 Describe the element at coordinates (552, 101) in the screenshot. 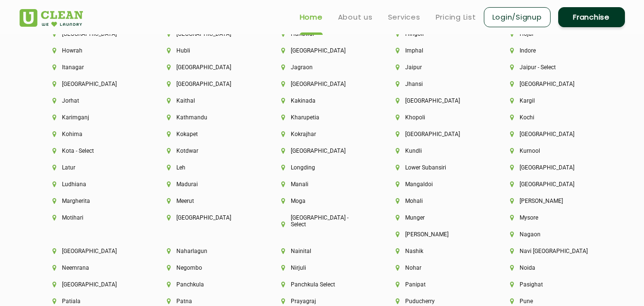

I see `li: Kargil` at that location.